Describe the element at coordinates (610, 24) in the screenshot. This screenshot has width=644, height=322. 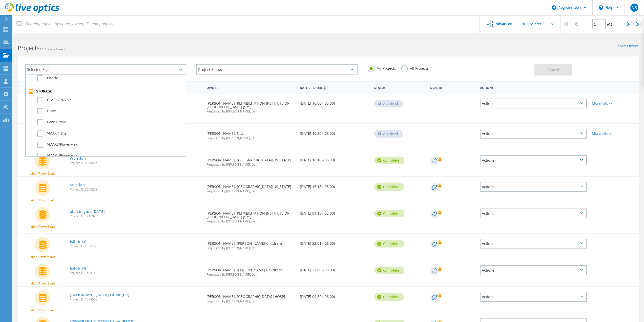
I see `span: of 2` at that location.